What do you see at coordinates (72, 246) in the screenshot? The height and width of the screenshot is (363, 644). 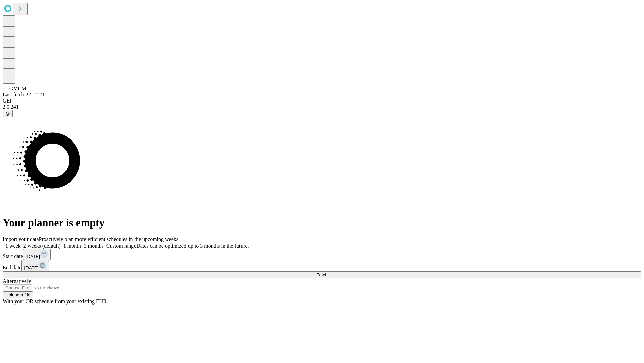 I see `span: 1 month` at bounding box center [72, 246].